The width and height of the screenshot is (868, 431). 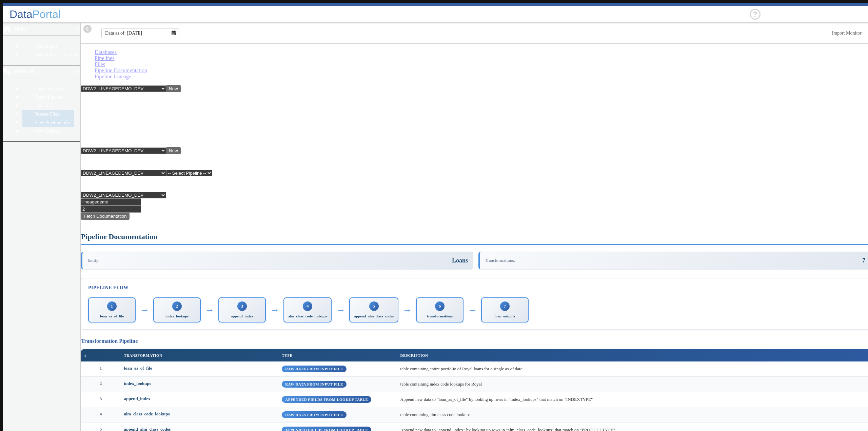 What do you see at coordinates (505, 306) in the screenshot?
I see `div: 7` at bounding box center [505, 306].